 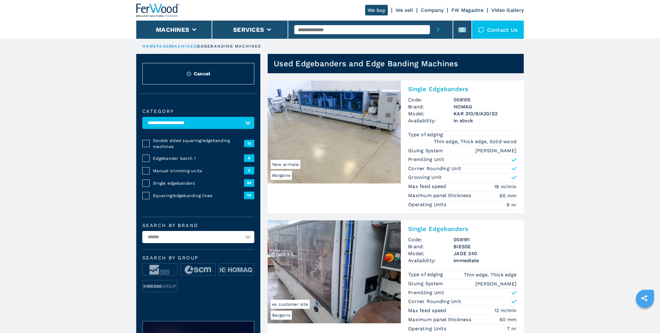 I want to click on img: Single Edgebanders HOMAG KAR 310/9/A20/S2, so click(x=334, y=132).